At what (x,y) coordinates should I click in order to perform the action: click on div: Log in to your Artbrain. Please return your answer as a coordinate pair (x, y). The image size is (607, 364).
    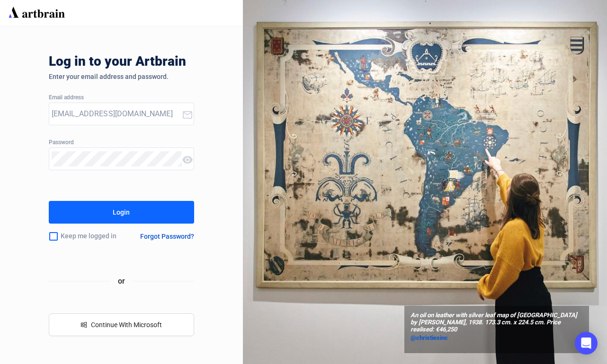
    Looking at the image, I should click on (191, 64).